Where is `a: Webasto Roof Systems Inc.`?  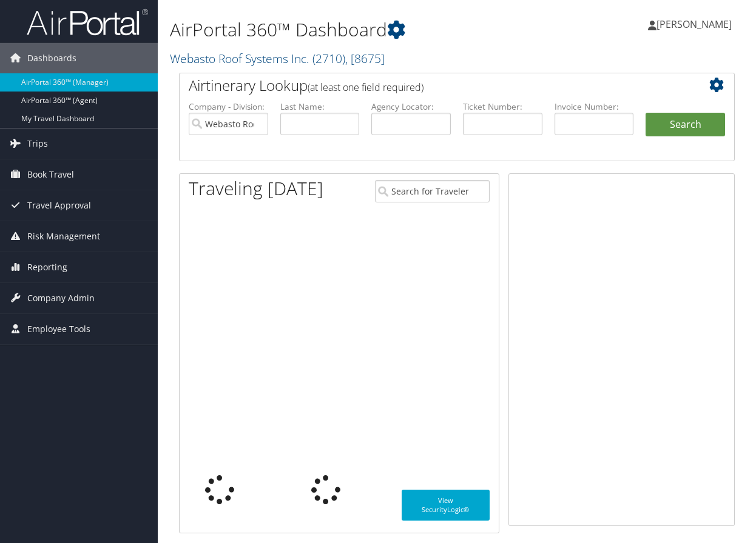 a: Webasto Roof Systems Inc. is located at coordinates (278, 58).